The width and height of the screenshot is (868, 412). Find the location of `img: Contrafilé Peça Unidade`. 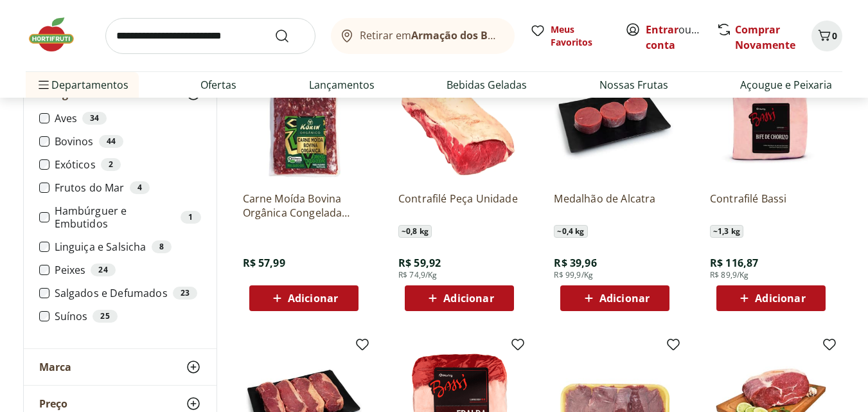

img: Contrafilé Peça Unidade is located at coordinates (459, 120).